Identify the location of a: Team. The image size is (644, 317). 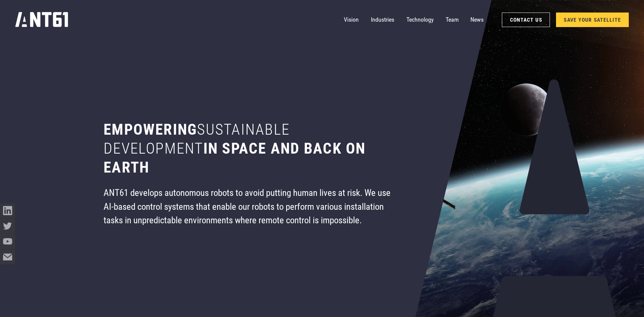
(452, 19).